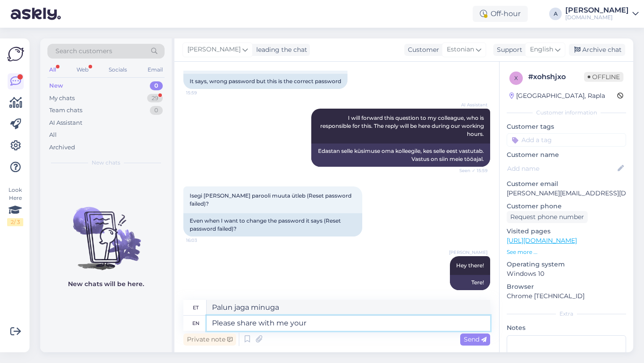 This screenshot has height=363, width=644. I want to click on div: Customer, so click(421, 50).